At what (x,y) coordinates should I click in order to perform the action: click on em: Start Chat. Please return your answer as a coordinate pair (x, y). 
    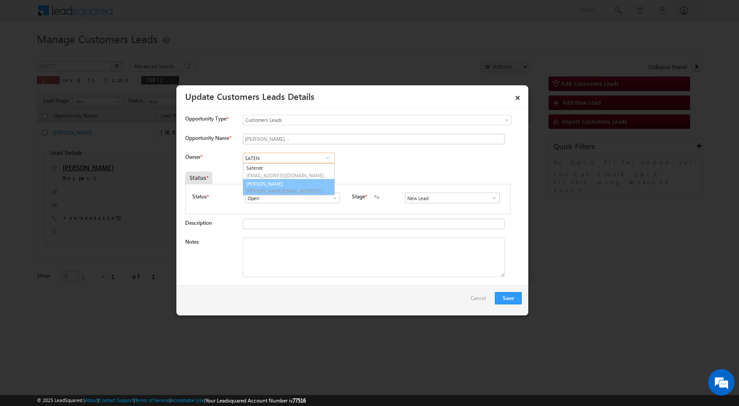
    Looking at the image, I should click on (139, 277).